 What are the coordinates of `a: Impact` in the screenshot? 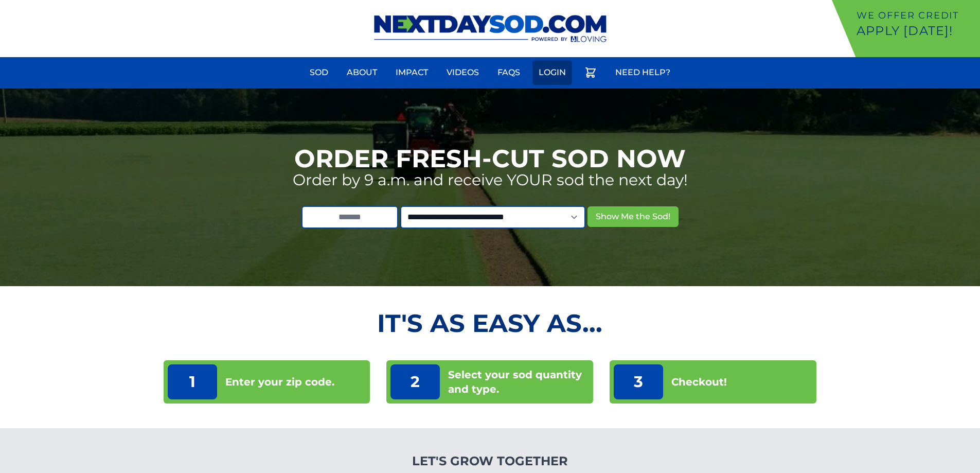 It's located at (412, 73).